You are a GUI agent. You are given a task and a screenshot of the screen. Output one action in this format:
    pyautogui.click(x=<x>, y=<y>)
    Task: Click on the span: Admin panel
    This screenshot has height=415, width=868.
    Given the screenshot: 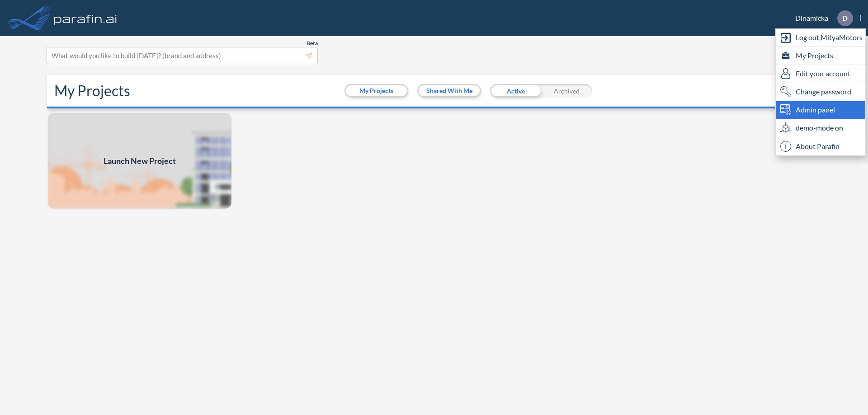 What is the action you would take?
    pyautogui.click(x=816, y=110)
    